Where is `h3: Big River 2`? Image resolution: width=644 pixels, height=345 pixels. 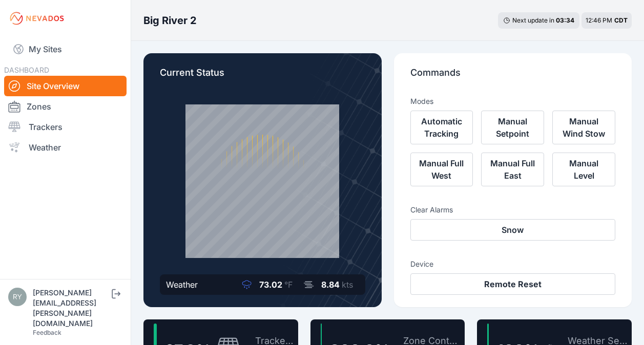
h3: Big River 2 is located at coordinates (170, 20).